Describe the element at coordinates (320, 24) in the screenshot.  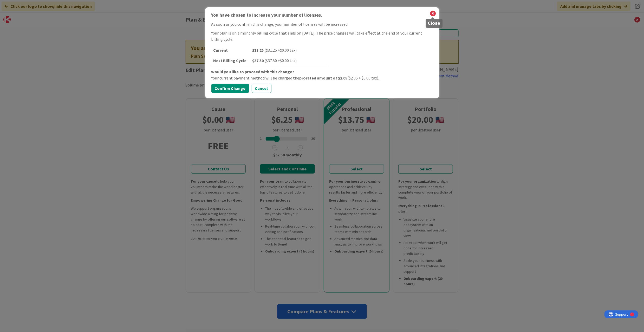
I see `div: As soon as you confirm this change, your number of licenses will be increased.` at that location.